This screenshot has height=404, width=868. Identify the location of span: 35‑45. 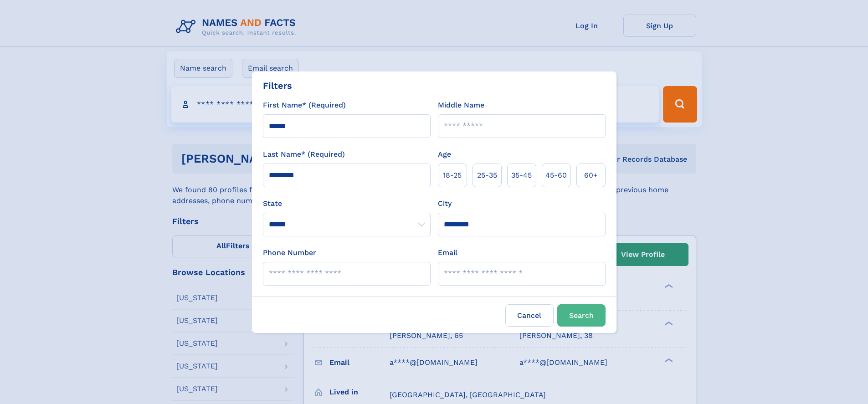
(521, 175).